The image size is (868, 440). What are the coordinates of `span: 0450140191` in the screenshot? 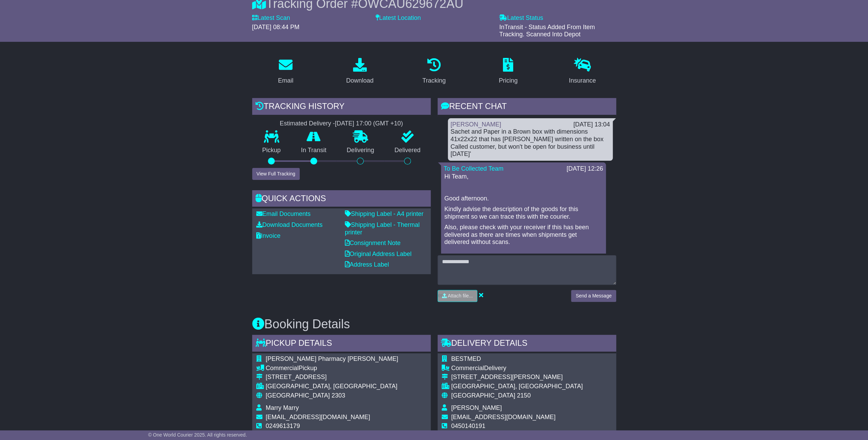 It's located at (468, 426).